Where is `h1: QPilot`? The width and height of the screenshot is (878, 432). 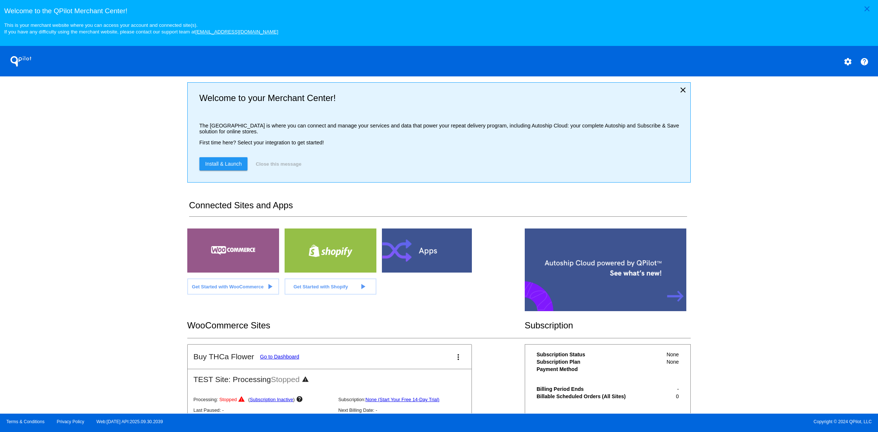
h1: QPilot is located at coordinates (21, 61).